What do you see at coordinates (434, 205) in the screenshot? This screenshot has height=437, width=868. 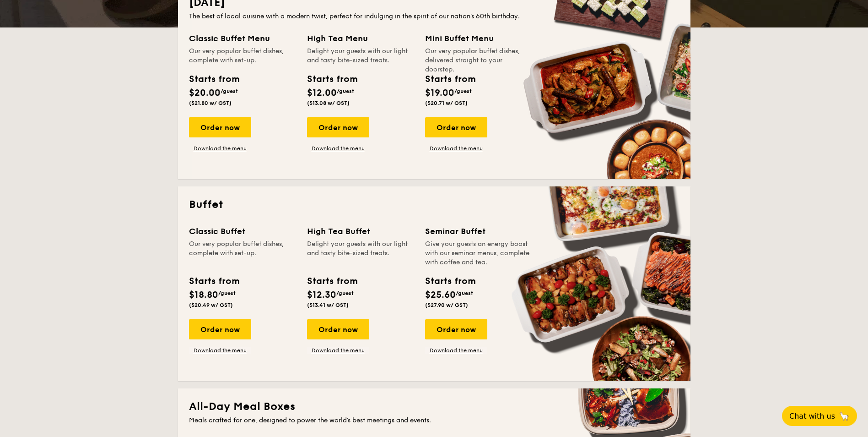 I see `h2: Buffet` at bounding box center [434, 205].